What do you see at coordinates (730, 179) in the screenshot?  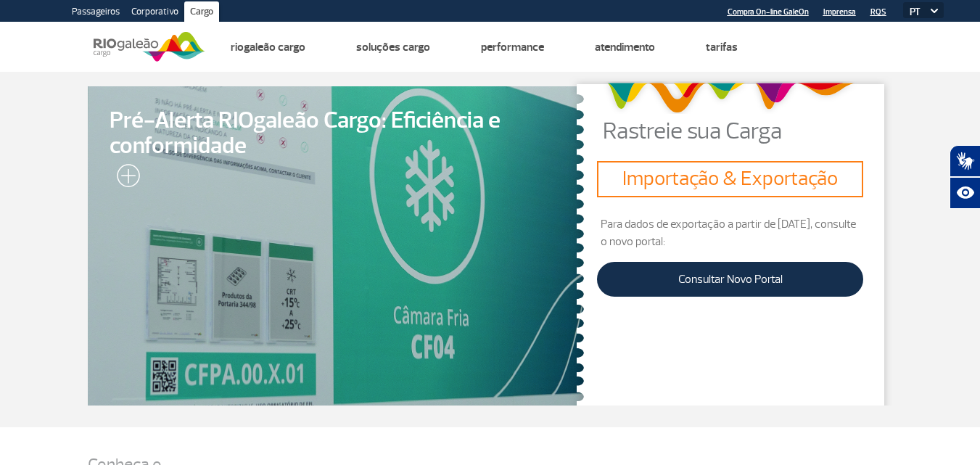 I see `h3: Importação & Exportação` at bounding box center [730, 179].